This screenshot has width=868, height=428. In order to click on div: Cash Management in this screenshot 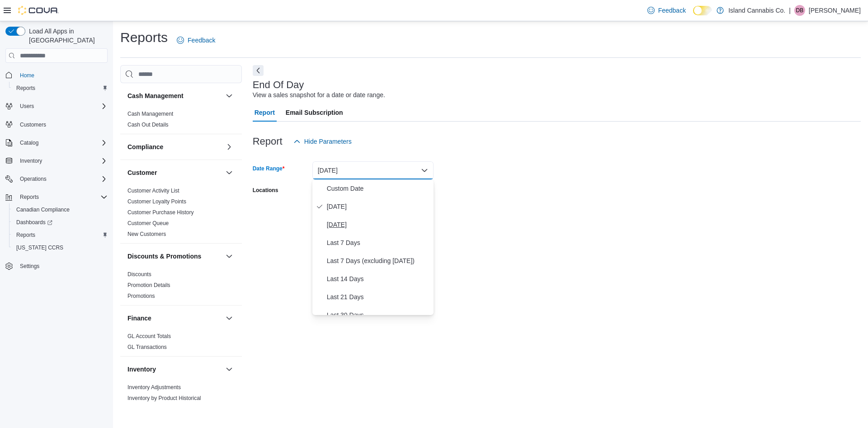, I will do `click(181, 121)`.